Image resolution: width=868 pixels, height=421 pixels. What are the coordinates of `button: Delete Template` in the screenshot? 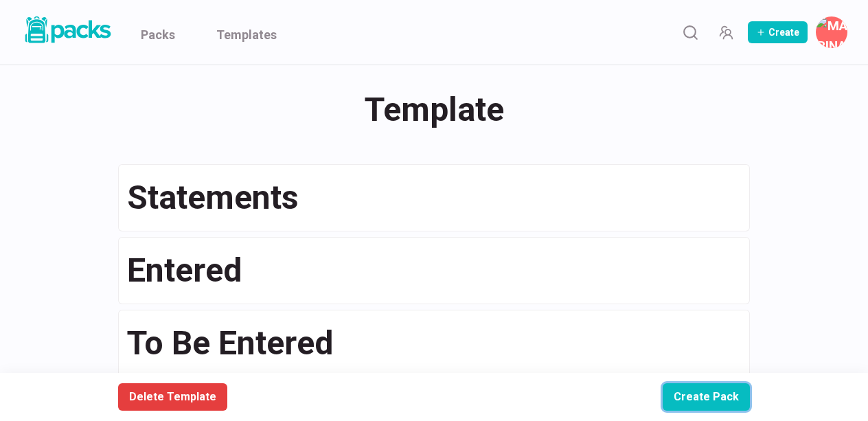 It's located at (172, 397).